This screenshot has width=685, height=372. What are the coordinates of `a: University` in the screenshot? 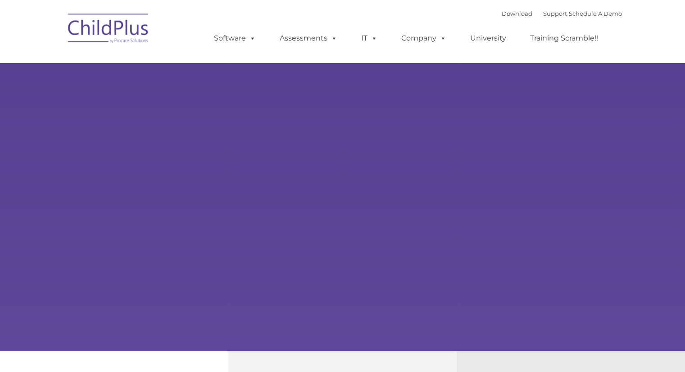 It's located at (488, 38).